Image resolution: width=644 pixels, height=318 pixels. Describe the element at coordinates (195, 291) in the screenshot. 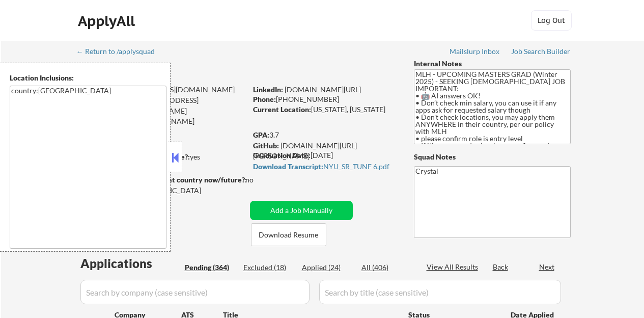

I see `input: Search by company (case sensitive)` at that location.